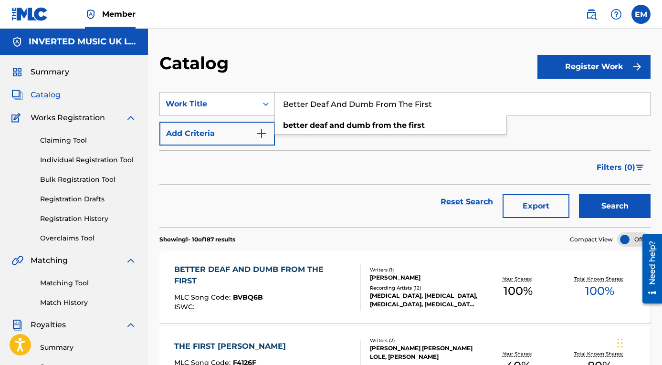 The height and width of the screenshot is (365, 662). I want to click on span: MLC Song Code :, so click(203, 297).